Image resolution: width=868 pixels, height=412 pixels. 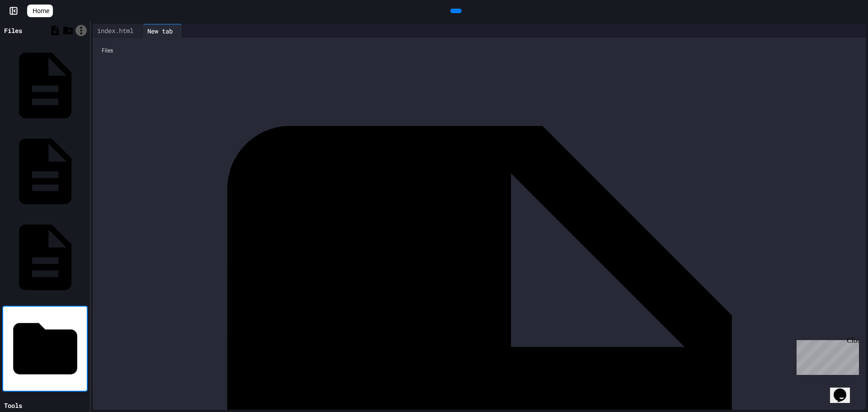 I want to click on a: Home, so click(x=40, y=11).